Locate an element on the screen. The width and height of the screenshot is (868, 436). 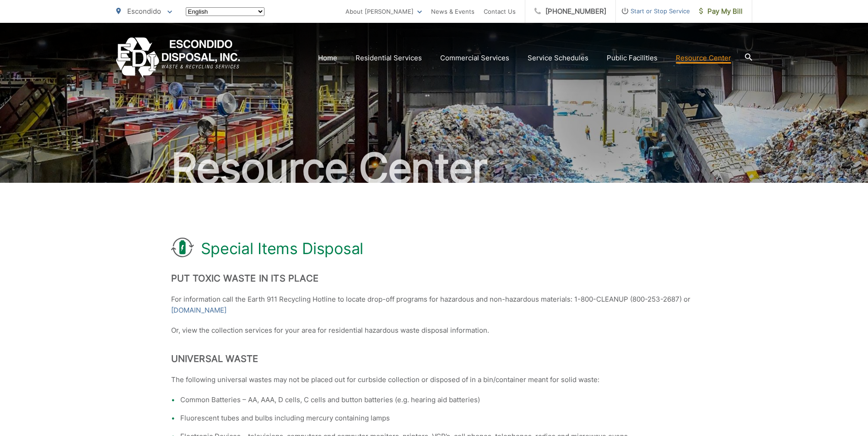
li: Fluorescent tubes and bulbs including mercury containing lamps is located at coordinates (438, 419).